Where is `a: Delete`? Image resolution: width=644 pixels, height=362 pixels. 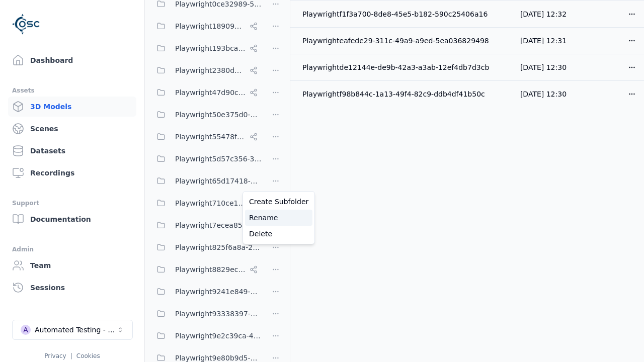
a: Delete is located at coordinates (279, 234).